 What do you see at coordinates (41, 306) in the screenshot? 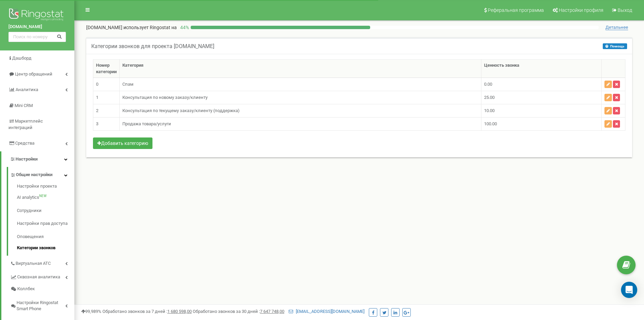
I see `span: Настройки Ringostat Smart Phone` at bounding box center [41, 306].